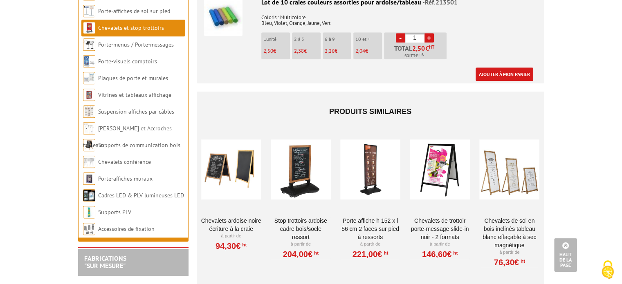  Describe the element at coordinates (368, 39) in the screenshot. I see `p: 10 et +` at that location.